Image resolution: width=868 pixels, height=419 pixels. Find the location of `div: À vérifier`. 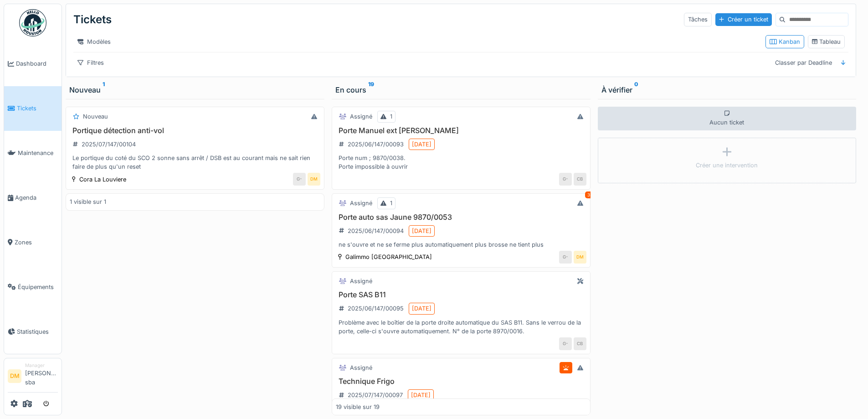

div: À vérifier is located at coordinates (727, 90).